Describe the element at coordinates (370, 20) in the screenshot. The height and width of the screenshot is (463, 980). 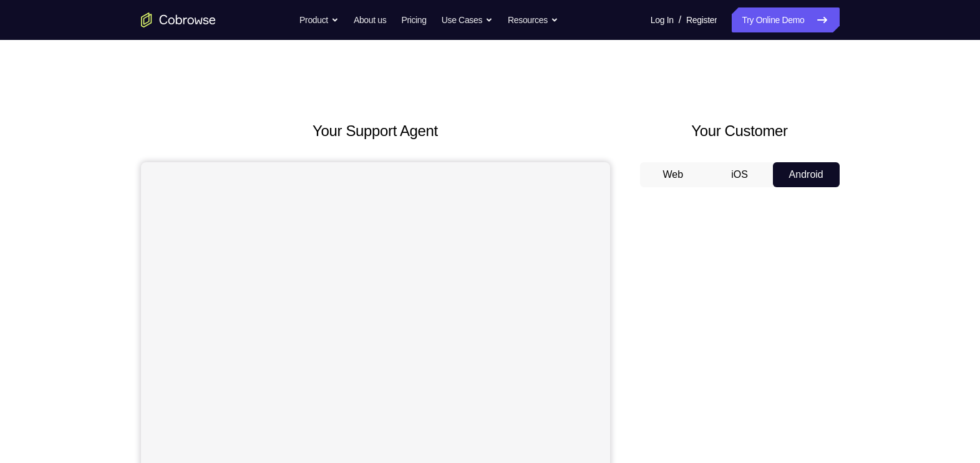
I see `a: About us` at that location.